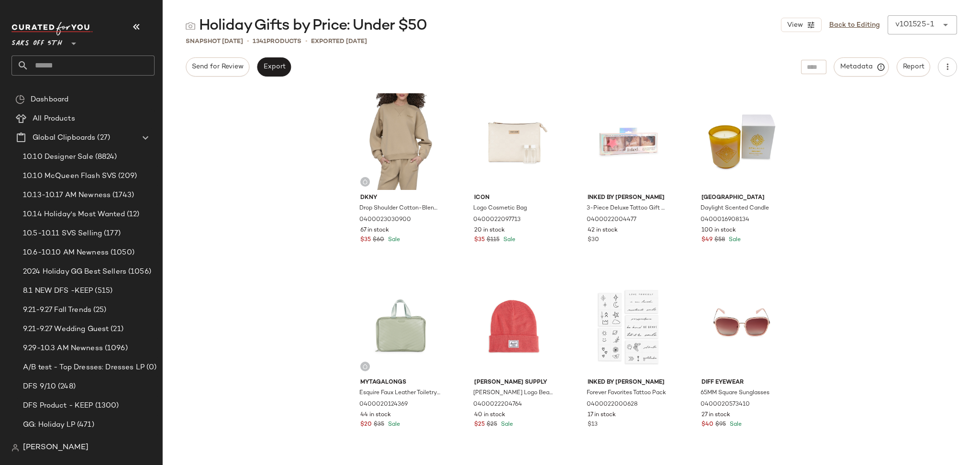  What do you see at coordinates (721, 425) in the screenshot?
I see `span: $95` at bounding box center [721, 425].